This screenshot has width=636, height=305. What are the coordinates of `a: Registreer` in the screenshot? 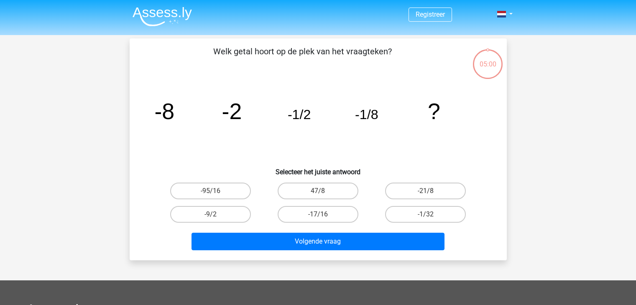 It's located at (430, 14).